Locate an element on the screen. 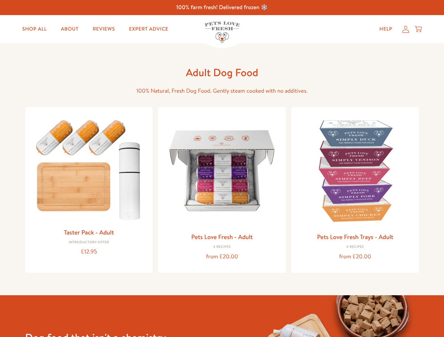  img: Pets Love Fresh Trays - Adult is located at coordinates (355, 171).